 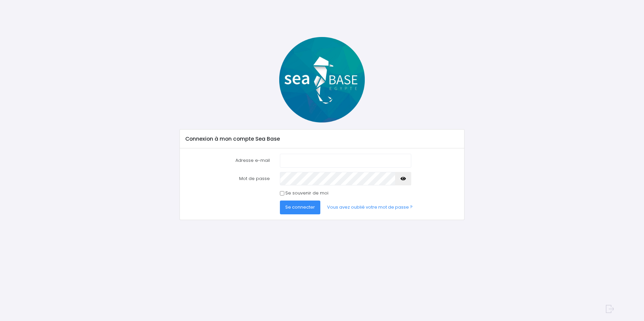 What do you see at coordinates (228, 179) in the screenshot?
I see `label: Mot de passe` at bounding box center [228, 179].